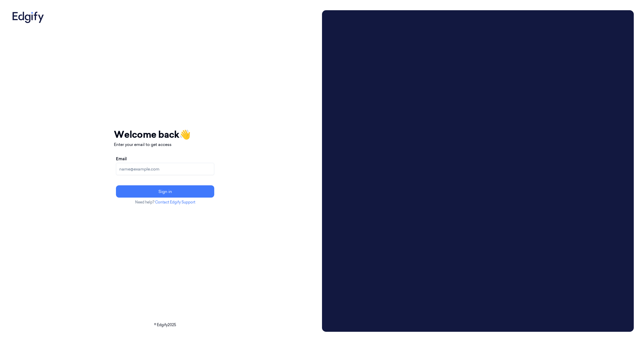 The image size is (644, 342). What do you see at coordinates (165, 192) in the screenshot?
I see `button: Sign in` at bounding box center [165, 192].